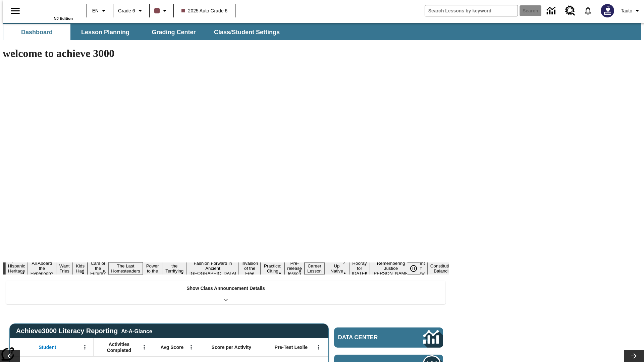  I want to click on button: Slide 10 The Invasion of the Free CD, so click(250, 268).